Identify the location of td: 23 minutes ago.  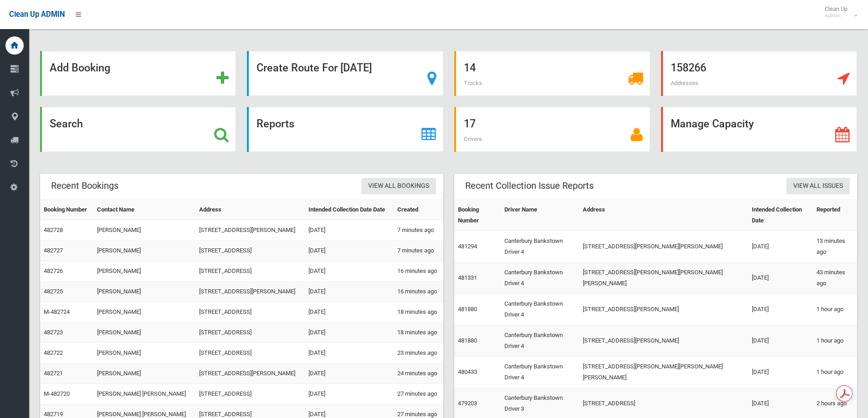
(418, 353).